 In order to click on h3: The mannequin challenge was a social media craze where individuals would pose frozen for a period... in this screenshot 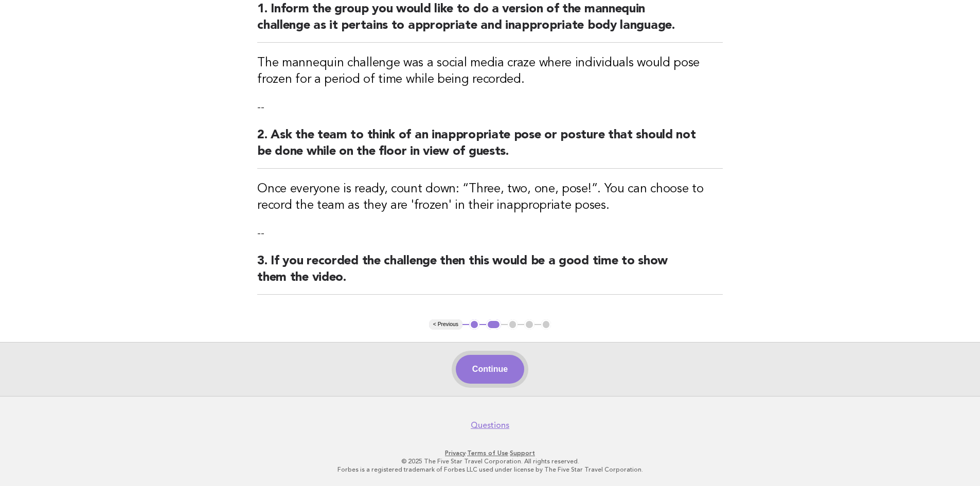, I will do `click(489, 71)`.